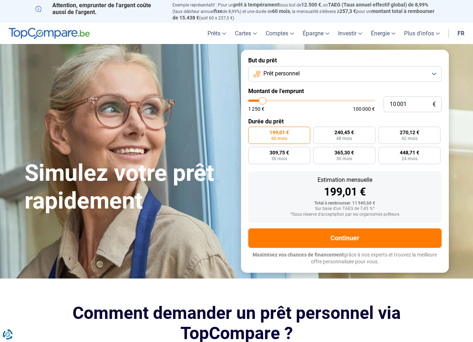 Image resolution: width=473 pixels, height=342 pixels. Describe the element at coordinates (383, 33) in the screenshot. I see `a: Énergie` at that location.